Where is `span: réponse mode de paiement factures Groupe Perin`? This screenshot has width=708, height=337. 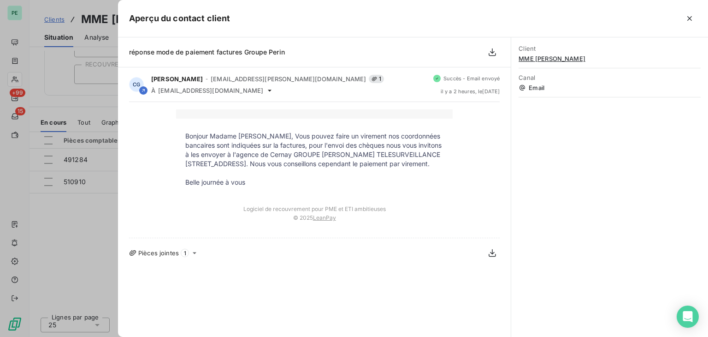
span: réponse mode de paiement factures Groupe Perin is located at coordinates (207, 52).